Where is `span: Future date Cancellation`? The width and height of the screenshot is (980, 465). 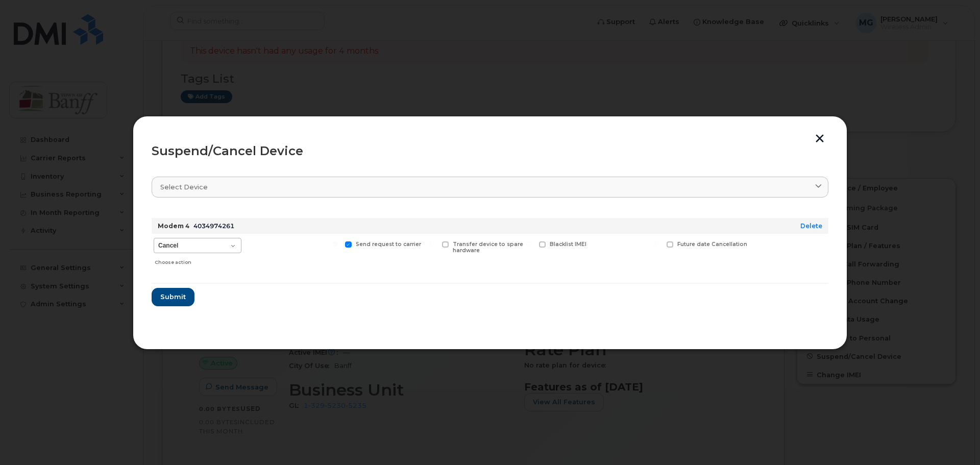
span: Future date Cancellation is located at coordinates (712, 244).